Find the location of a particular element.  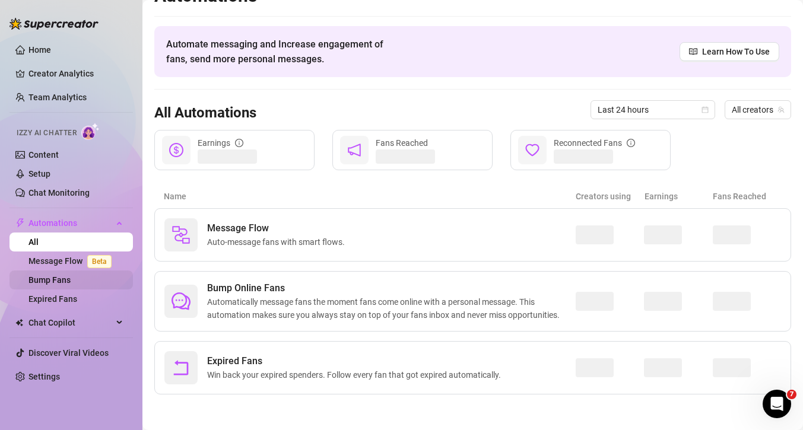

span: Automate messaging and Increase engagement of fans, send more personal messages. is located at coordinates (280, 52).